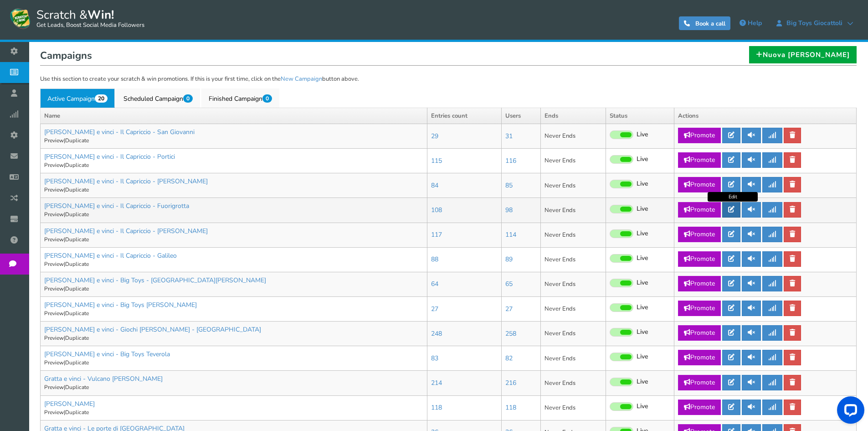  I want to click on th: Status, so click(641, 116).